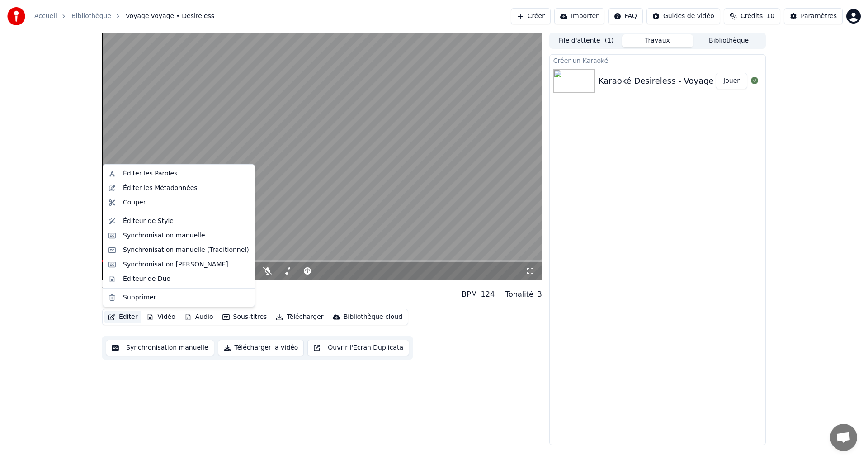 This screenshot has width=868, height=460. What do you see at coordinates (579, 16) in the screenshot?
I see `button: Importer` at bounding box center [579, 16].